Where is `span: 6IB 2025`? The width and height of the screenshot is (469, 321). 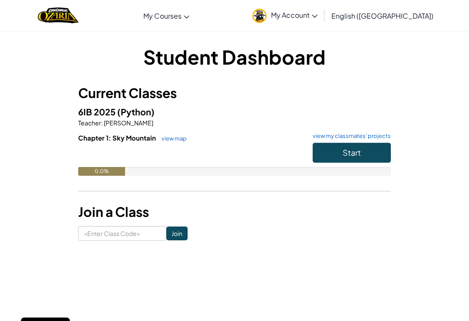
span: 6IB 2025 is located at coordinates (98, 112).